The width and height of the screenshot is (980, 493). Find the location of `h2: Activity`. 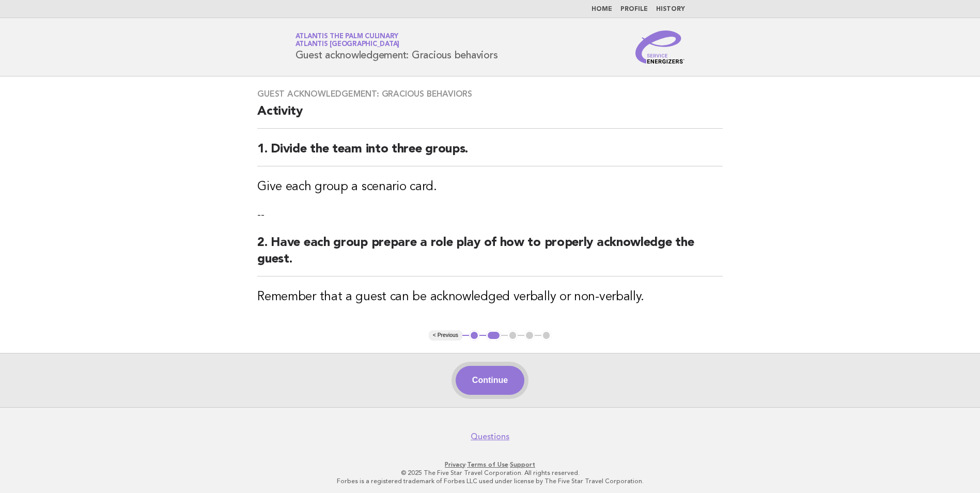

h2: Activity is located at coordinates (490, 115).